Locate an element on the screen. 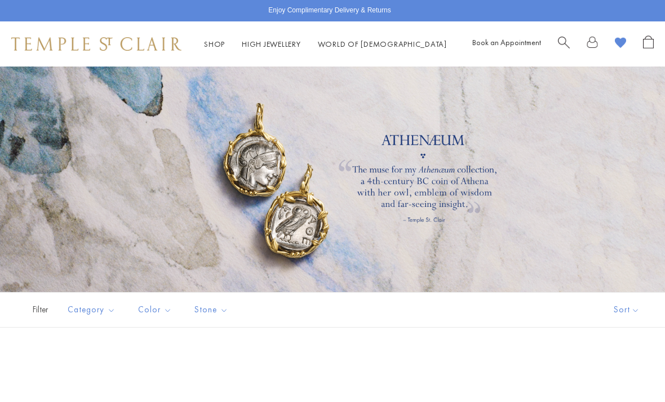  span: Category is located at coordinates (93, 310).